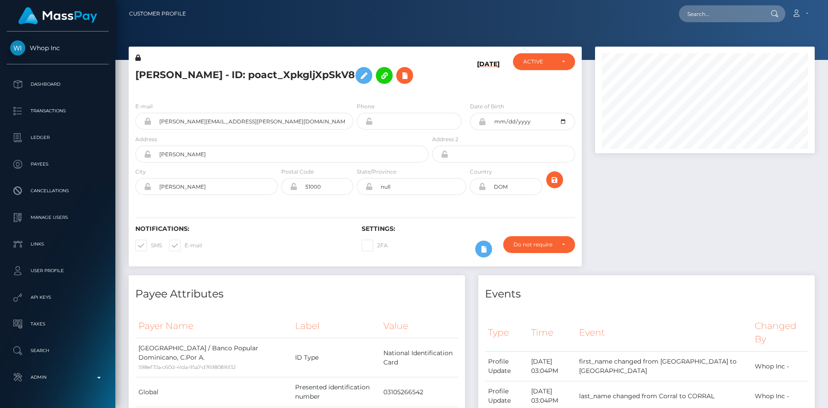 The width and height of the screenshot is (828, 408). Describe the element at coordinates (58, 111) in the screenshot. I see `p: Transactions` at that location.